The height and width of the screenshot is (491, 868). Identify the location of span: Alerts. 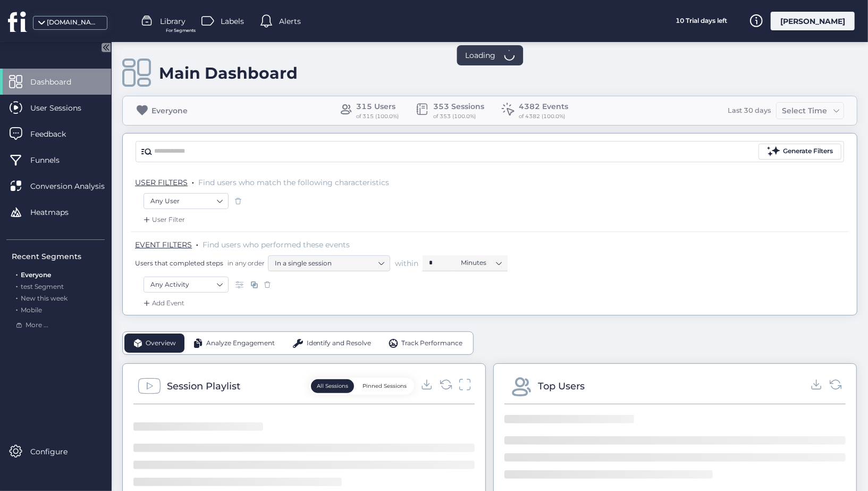
(290, 21).